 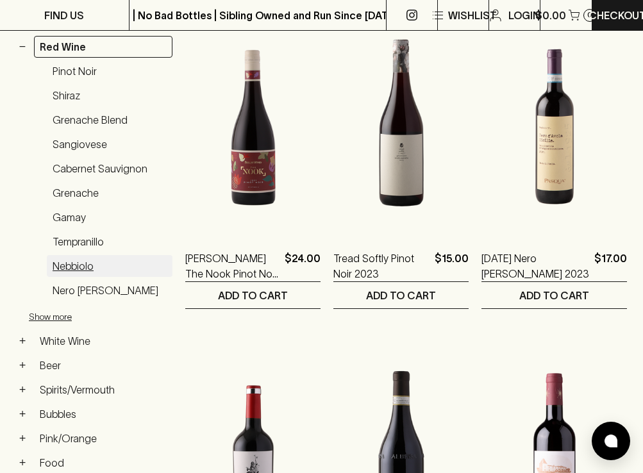 I want to click on a: Shiraz, so click(x=110, y=96).